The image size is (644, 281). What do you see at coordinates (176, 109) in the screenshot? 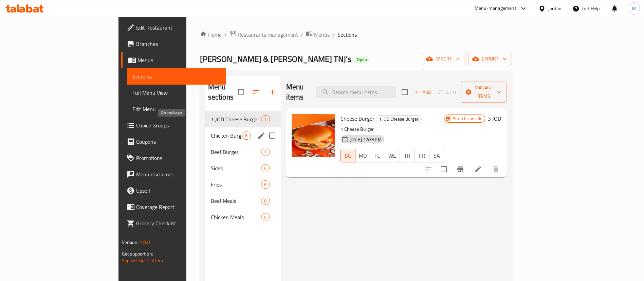
I see `a: Edit Menu` at bounding box center [176, 109].